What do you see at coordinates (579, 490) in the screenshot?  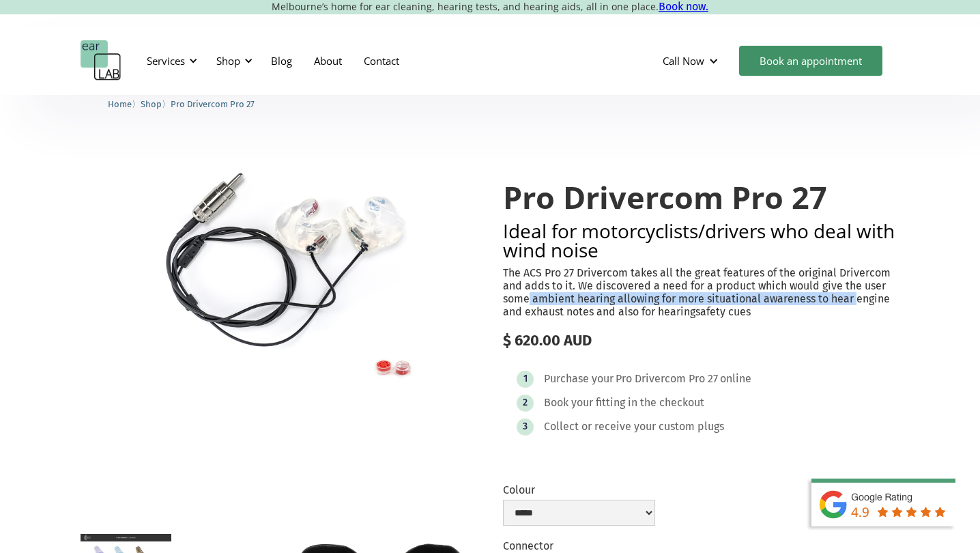 I see `label: Colour` at bounding box center [579, 490].